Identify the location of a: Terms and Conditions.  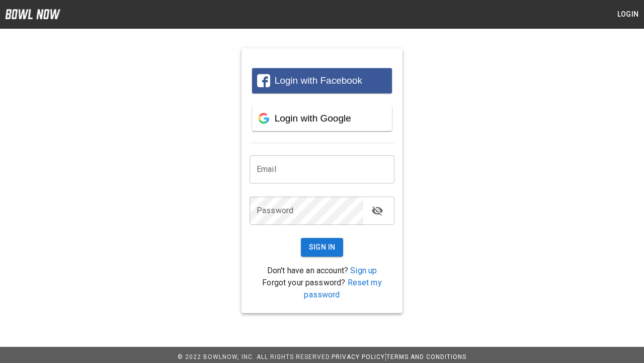
(426, 357).